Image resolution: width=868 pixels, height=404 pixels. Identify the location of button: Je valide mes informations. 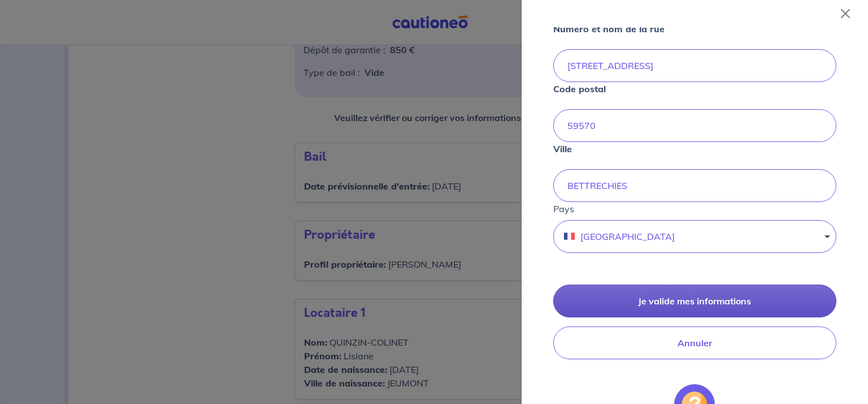
(695, 301).